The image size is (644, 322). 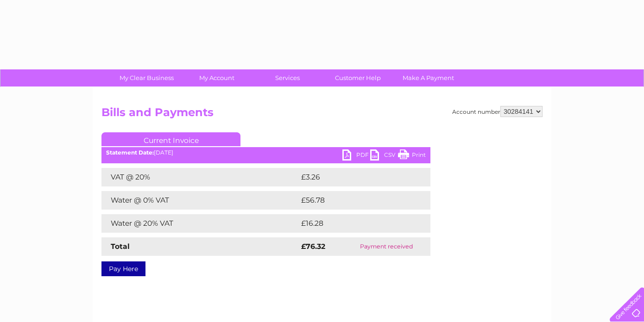 I want to click on a: PDF, so click(x=356, y=156).